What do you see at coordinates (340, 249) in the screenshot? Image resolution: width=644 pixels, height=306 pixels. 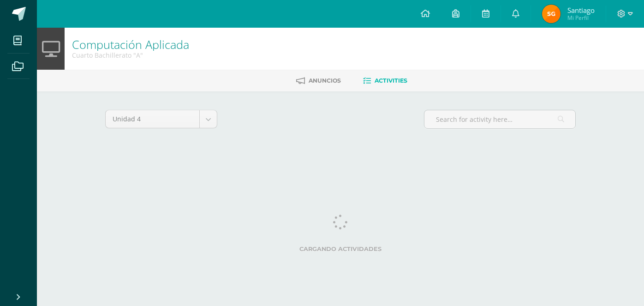 I see `label: Cargando actividades` at bounding box center [340, 249].